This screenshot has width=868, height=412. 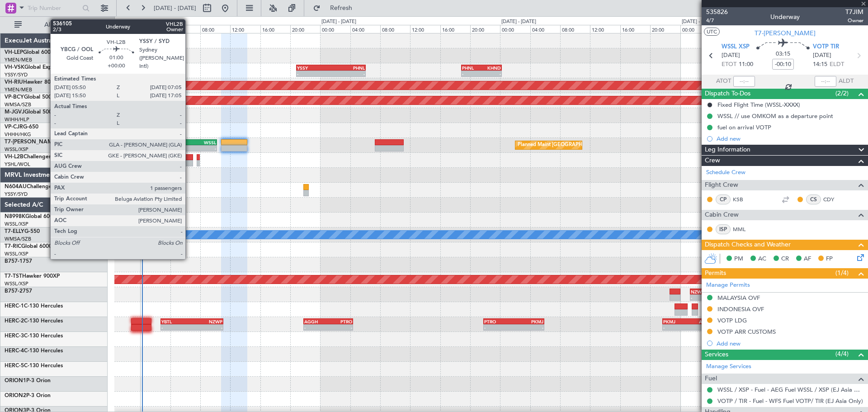 What do you see at coordinates (14, 321) in the screenshot?
I see `span: HERC-2` at bounding box center [14, 321].